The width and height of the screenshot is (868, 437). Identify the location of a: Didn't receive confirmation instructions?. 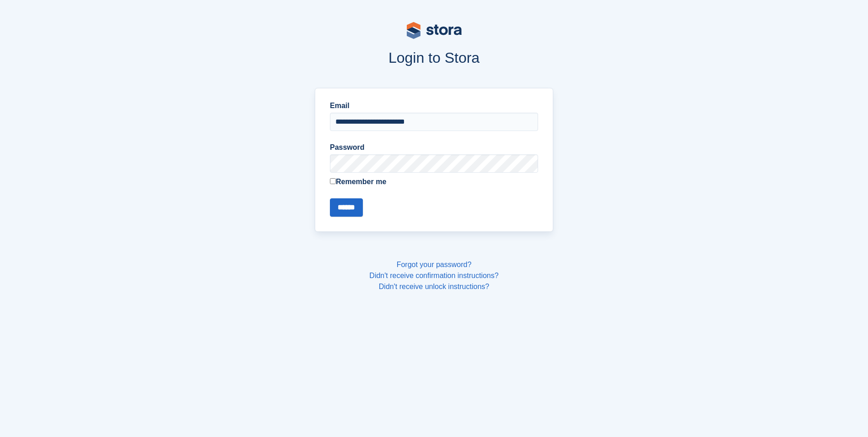
(434, 275).